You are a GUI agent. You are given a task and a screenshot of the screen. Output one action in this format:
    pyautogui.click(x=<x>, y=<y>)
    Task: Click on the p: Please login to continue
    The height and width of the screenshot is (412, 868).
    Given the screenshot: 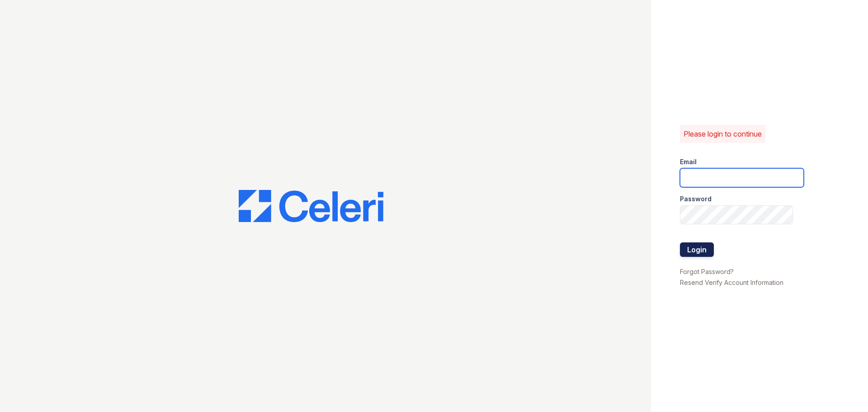 What is the action you would take?
    pyautogui.click(x=722, y=134)
    